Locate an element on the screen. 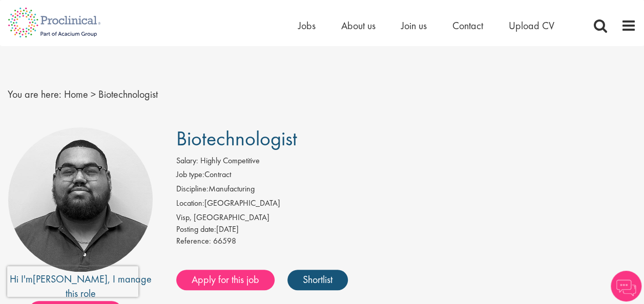 The image size is (644, 304). img: imeage of recruiter Ashley Bennett is located at coordinates (80, 200).